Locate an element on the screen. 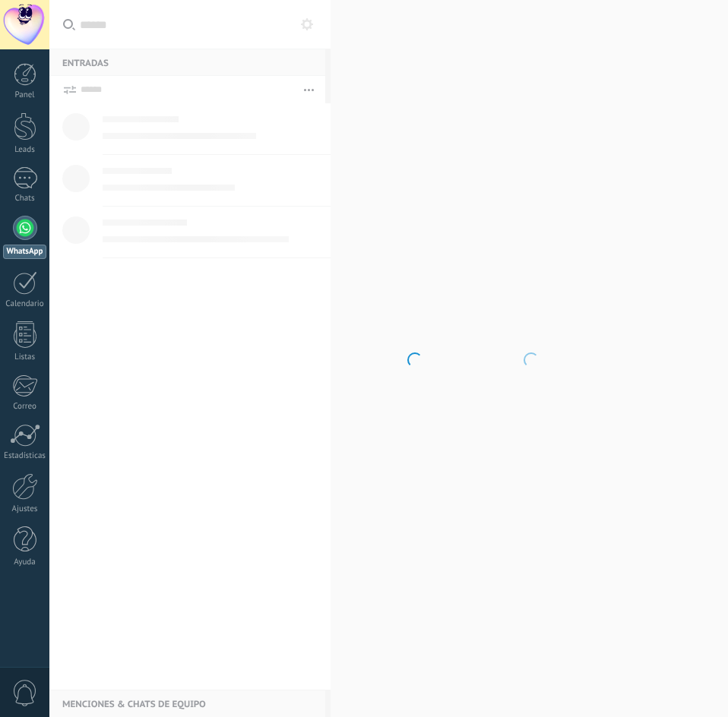 The image size is (728, 717). div: Listas is located at coordinates (25, 357).